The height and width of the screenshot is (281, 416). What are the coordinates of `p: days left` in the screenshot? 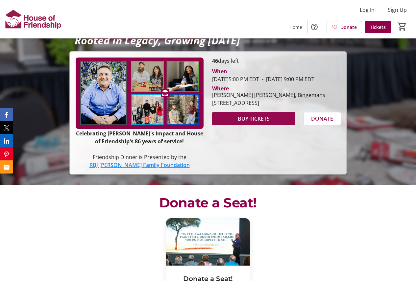 It's located at (277, 61).